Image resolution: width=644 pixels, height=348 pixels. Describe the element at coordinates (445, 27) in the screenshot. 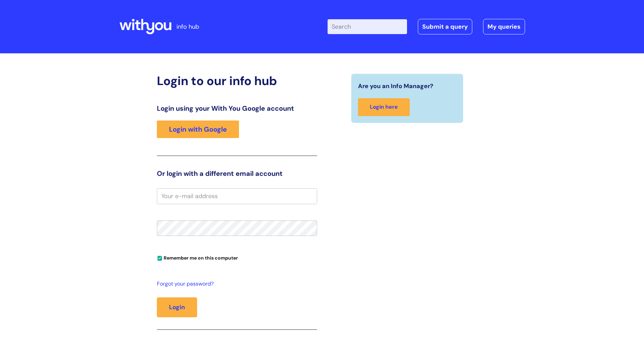

I see `a: Submit a query` at that location.